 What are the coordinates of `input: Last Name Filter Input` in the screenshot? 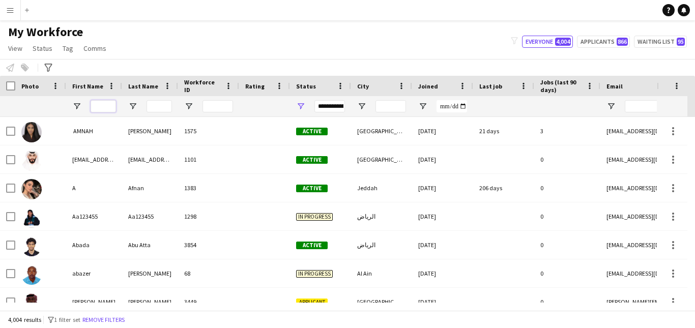 It's located at (159, 106).